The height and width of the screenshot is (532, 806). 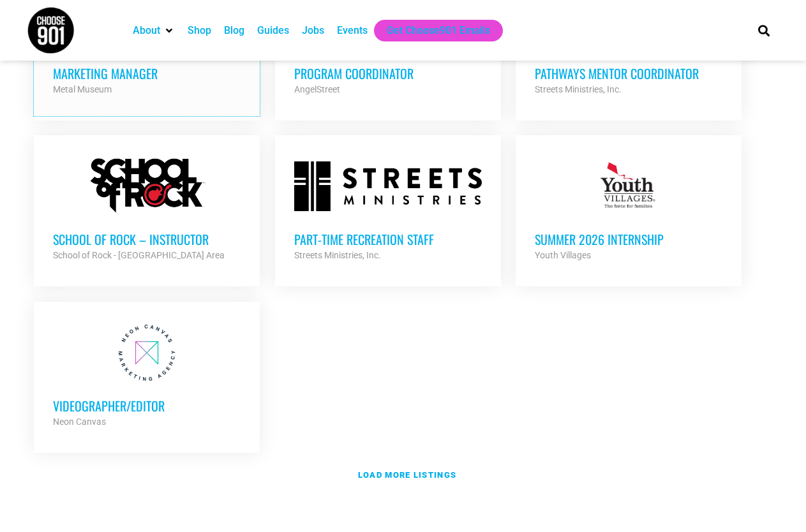 I want to click on a: Shop, so click(x=199, y=30).